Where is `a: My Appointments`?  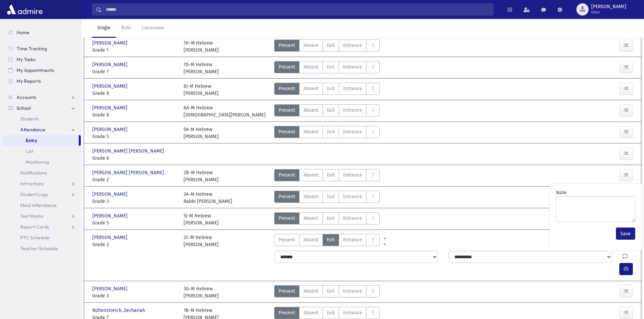
a: My Appointments is located at coordinates (42, 70).